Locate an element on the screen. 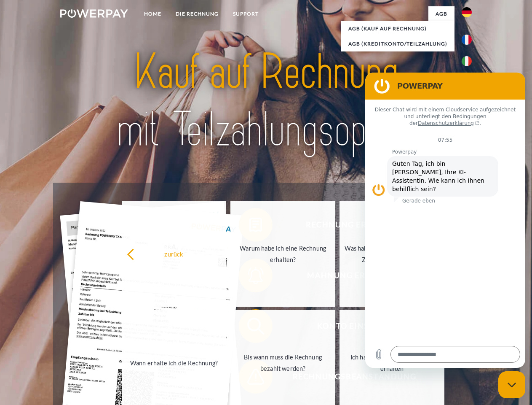  div: zurück is located at coordinates (174, 254).